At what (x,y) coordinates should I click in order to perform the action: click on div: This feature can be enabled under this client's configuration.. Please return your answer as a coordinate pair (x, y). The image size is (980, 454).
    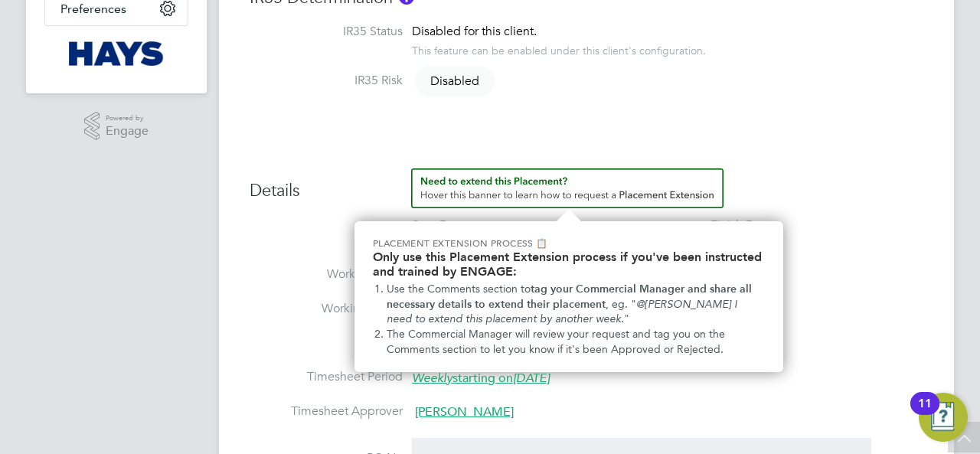
    Looking at the image, I should click on (559, 48).